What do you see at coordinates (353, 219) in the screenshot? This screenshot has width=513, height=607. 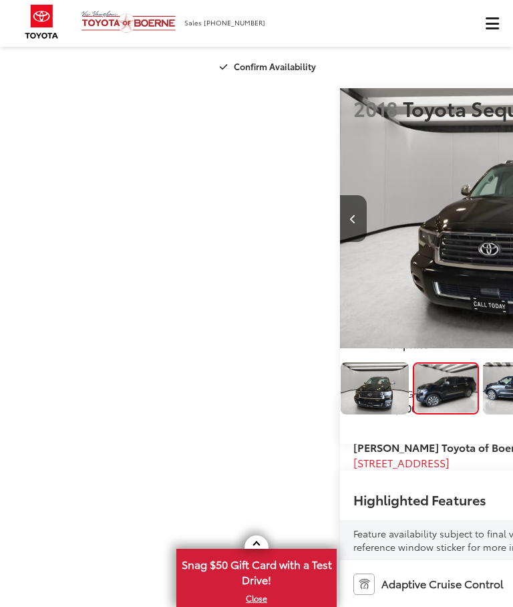 I see `button: Previous image` at bounding box center [353, 219].